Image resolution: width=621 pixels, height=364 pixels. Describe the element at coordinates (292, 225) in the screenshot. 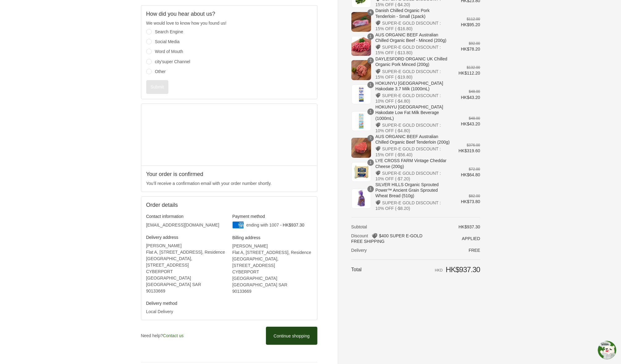

I see `span: - HK$937.30` at that location.